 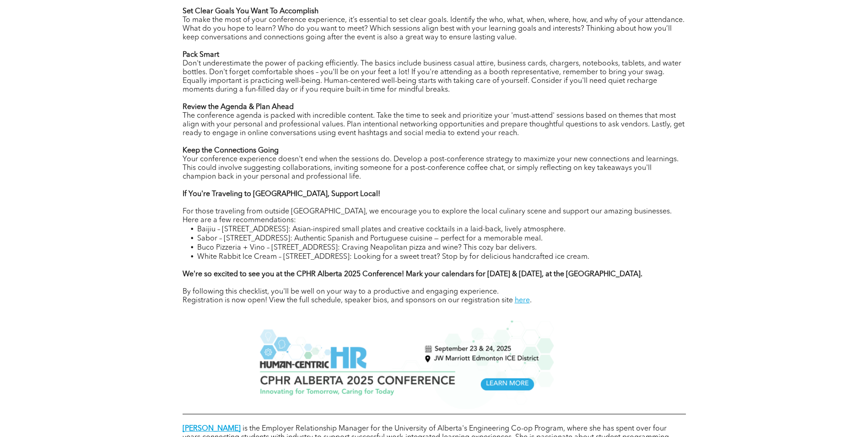 What do you see at coordinates (434, 28) in the screenshot?
I see `span: To make the most of your conference experience, it’s essential to set clear goals. Identify the w...` at bounding box center [434, 28].